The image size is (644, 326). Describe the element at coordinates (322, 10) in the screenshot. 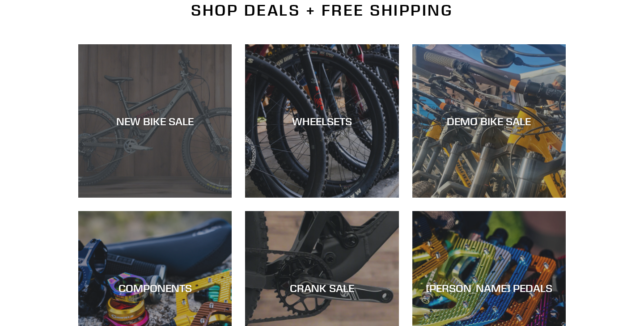

I see `h2: SHOP DEALS + FREE SHIPPING` at that location.